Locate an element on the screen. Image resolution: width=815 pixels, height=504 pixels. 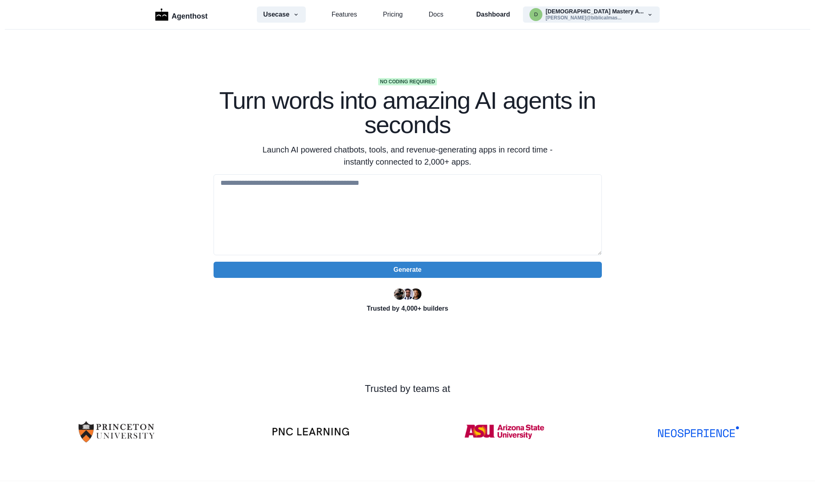
button: Usecase is located at coordinates (281, 14).